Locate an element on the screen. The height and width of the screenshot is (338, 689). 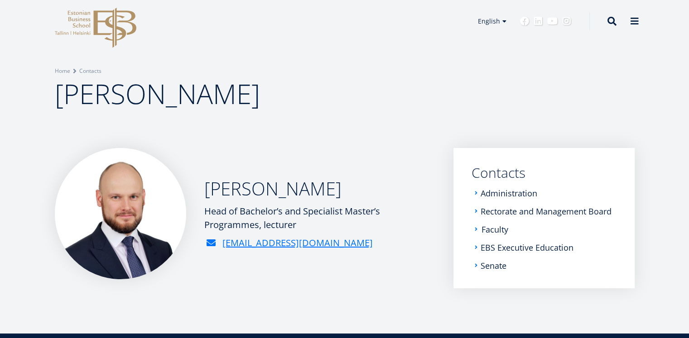
a: Facebook is located at coordinates (525, 21).